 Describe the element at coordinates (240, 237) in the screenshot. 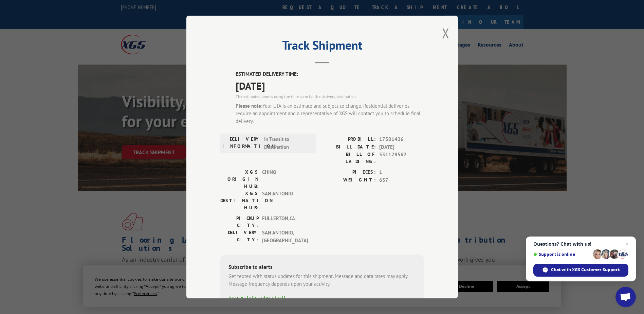

I see `label: DELIVERY CITY:` at that location.